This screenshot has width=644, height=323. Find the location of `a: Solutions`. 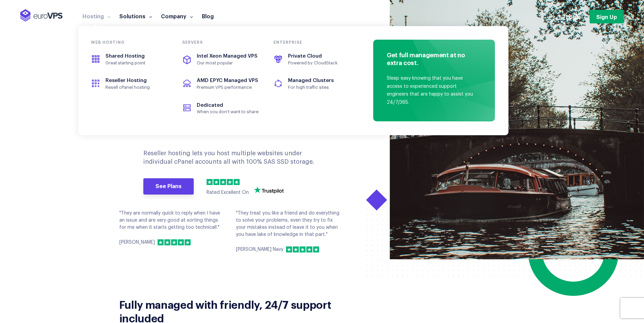

a: Solutions is located at coordinates (136, 16).